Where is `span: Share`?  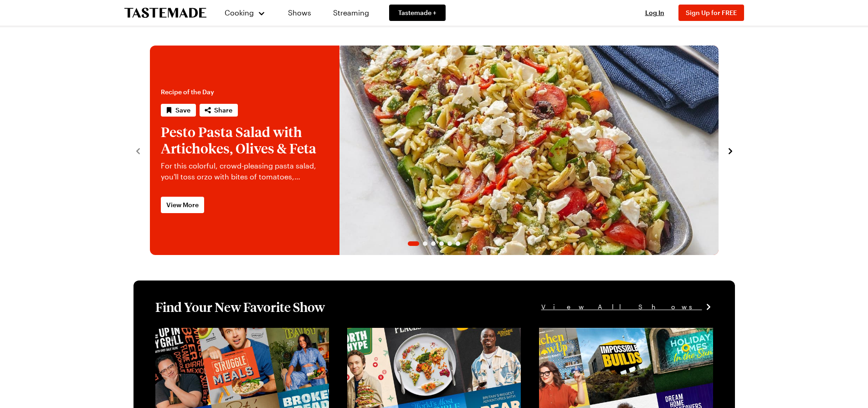 span: Share is located at coordinates (223, 110).